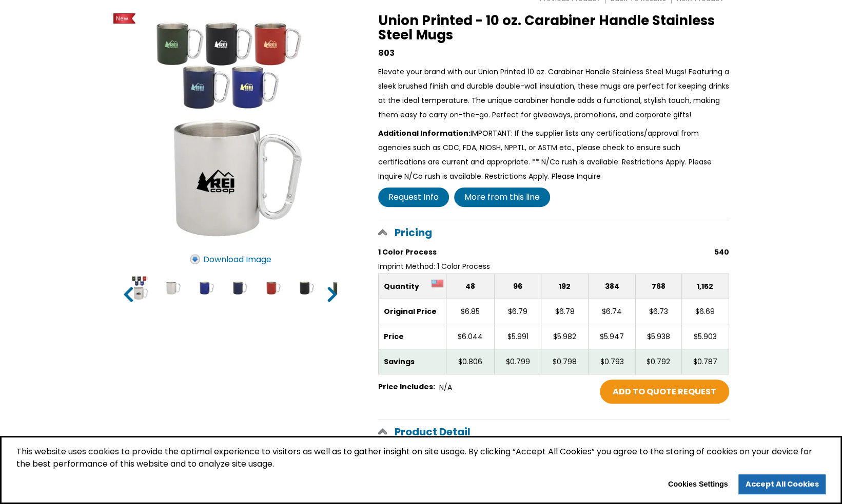 The height and width of the screenshot is (504, 842). What do you see at coordinates (565, 362) in the screenshot?
I see `td: $0.798` at bounding box center [565, 362].